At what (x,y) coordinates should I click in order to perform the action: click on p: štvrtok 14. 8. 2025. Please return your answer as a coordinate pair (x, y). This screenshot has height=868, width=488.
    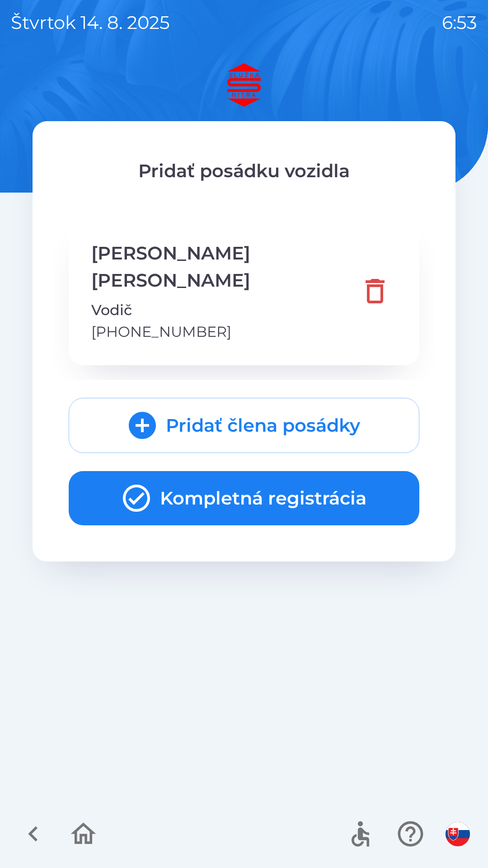
    Looking at the image, I should click on (91, 23).